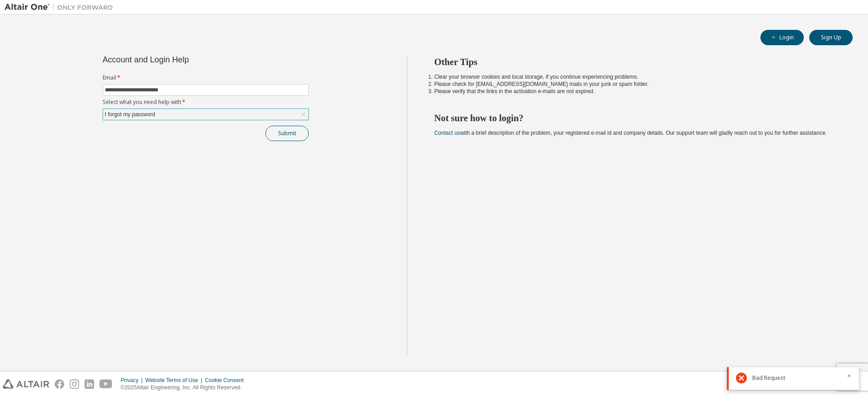  I want to click on span: with a brief description of the problem, your registered e-mail id and company details. Our suppo..., so click(631, 133).